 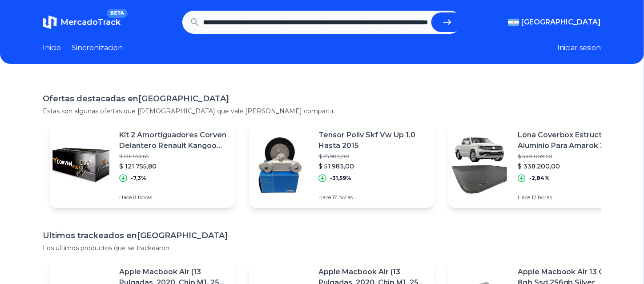 What do you see at coordinates (372, 197) in the screenshot?
I see `p: Hace 17 horas` at bounding box center [372, 197].